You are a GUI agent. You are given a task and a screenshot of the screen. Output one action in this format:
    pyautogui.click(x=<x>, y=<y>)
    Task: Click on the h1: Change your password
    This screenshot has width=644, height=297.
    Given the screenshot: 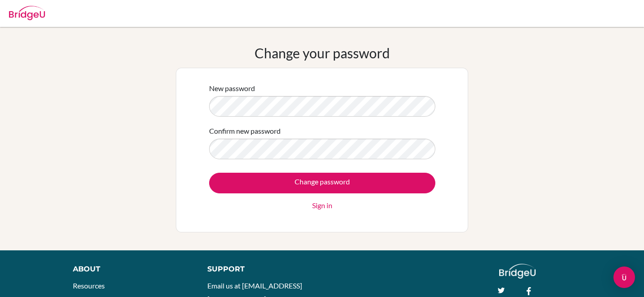 What is the action you would take?
    pyautogui.click(x=322, y=53)
    